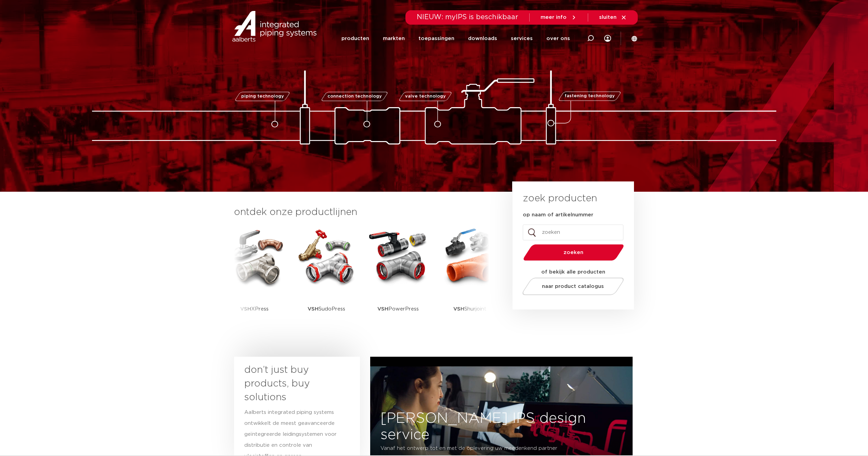 The height and width of the screenshot is (456, 868). What do you see at coordinates (558, 215) in the screenshot?
I see `label: op naam of artikelnummer` at bounding box center [558, 215].